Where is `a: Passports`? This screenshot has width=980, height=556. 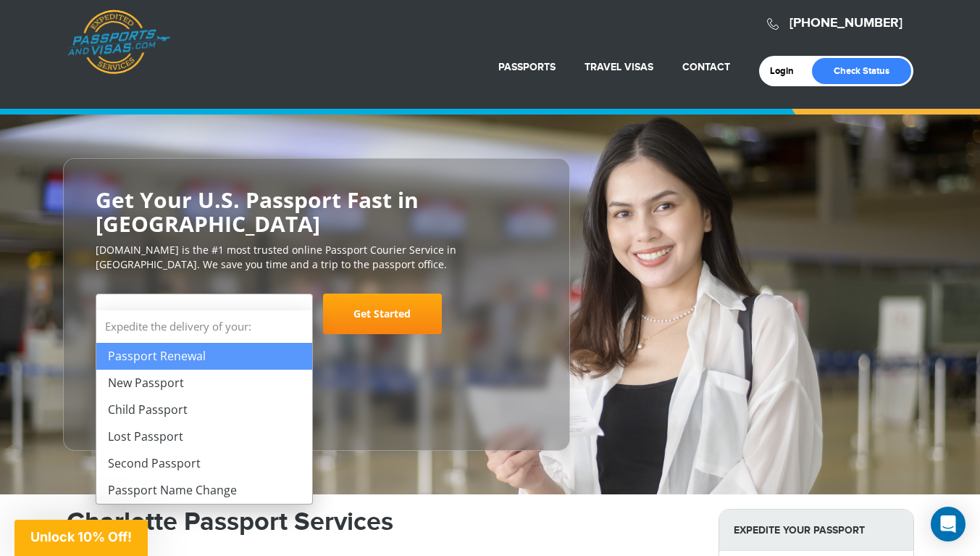 a: Passports is located at coordinates (526, 67).